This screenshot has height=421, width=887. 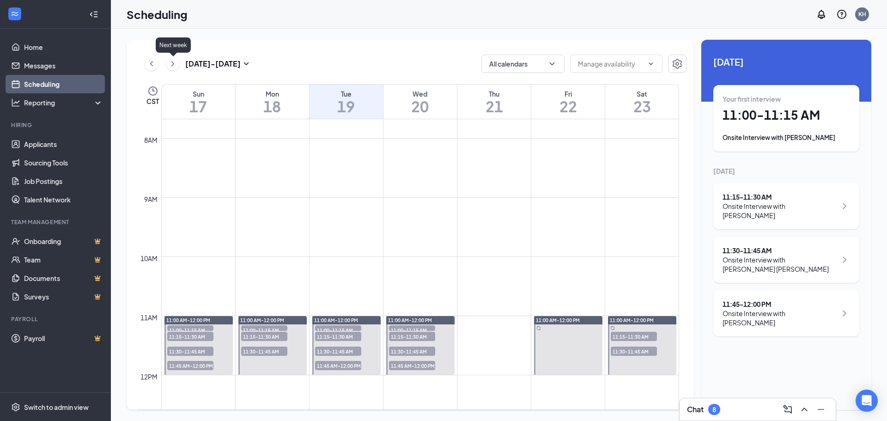 What do you see at coordinates (63, 278) in the screenshot?
I see `a: DocumentsCrown` at bounding box center [63, 278].